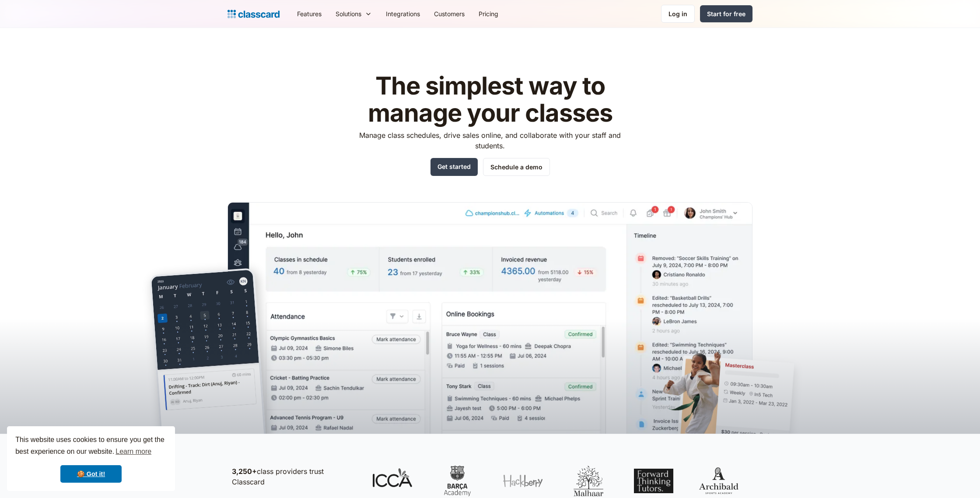 The width and height of the screenshot is (980, 498). Describe the element at coordinates (91, 459) in the screenshot. I see `div: cookieconsent` at that location.